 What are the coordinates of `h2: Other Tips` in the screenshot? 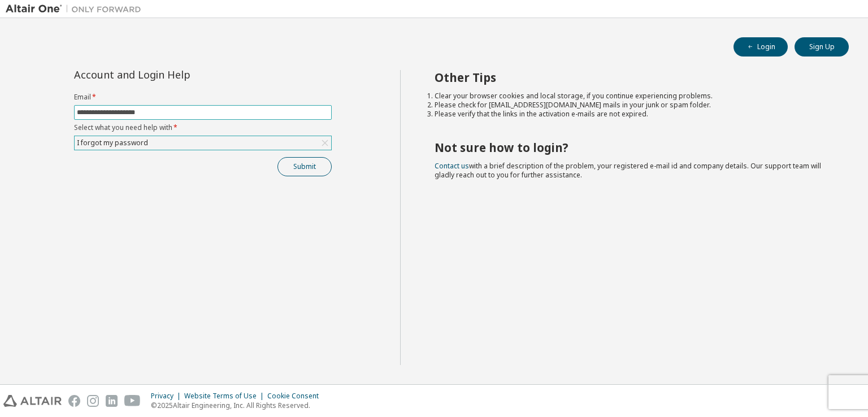 It's located at (631, 77).